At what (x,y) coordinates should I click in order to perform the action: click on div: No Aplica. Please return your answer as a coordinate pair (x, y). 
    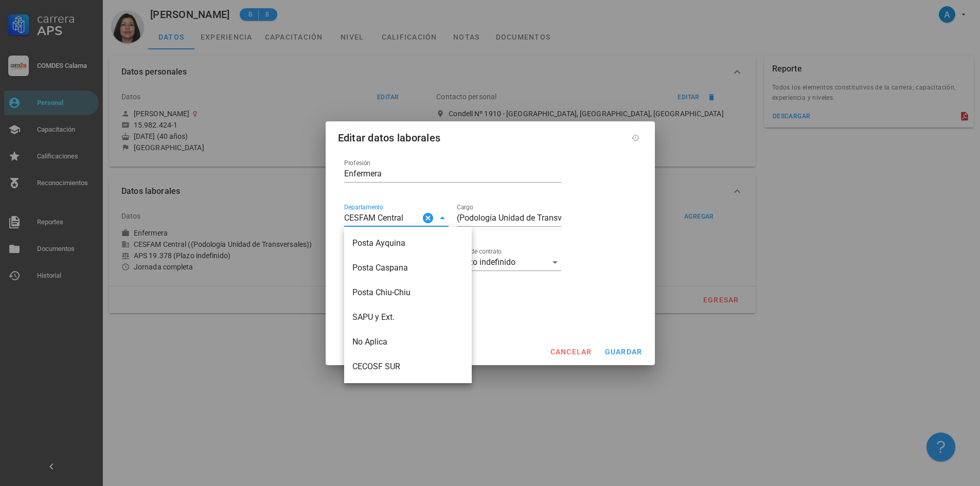
    Looking at the image, I should click on (408, 342).